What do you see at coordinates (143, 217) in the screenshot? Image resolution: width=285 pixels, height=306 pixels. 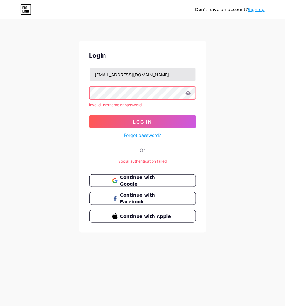 I see `button: Continue with Apple` at bounding box center [143, 217].